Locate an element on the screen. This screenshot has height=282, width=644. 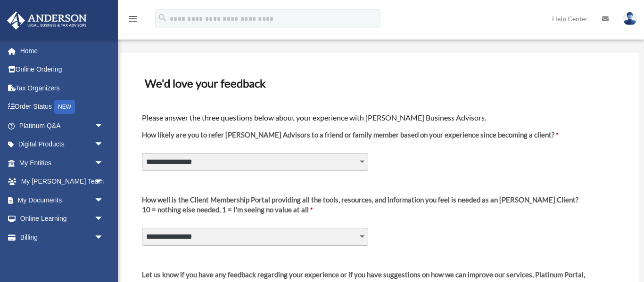
a: Events Calendar is located at coordinates (62, 257).